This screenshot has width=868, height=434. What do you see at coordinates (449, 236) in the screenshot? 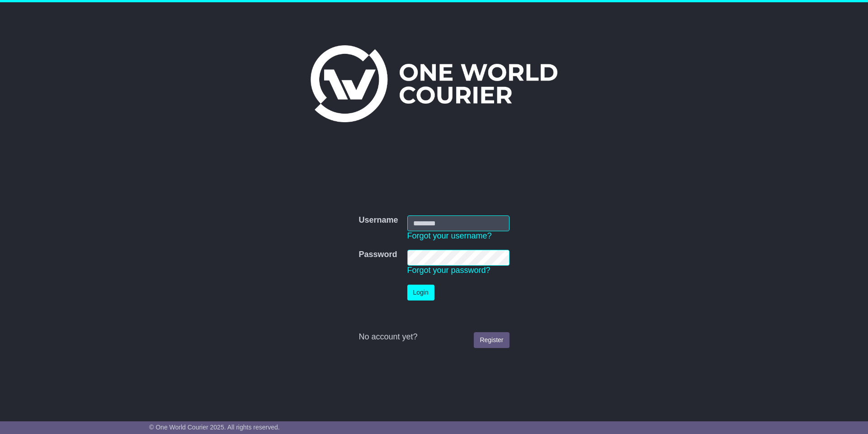
I see `a: Forgot your username?` at bounding box center [449, 236].